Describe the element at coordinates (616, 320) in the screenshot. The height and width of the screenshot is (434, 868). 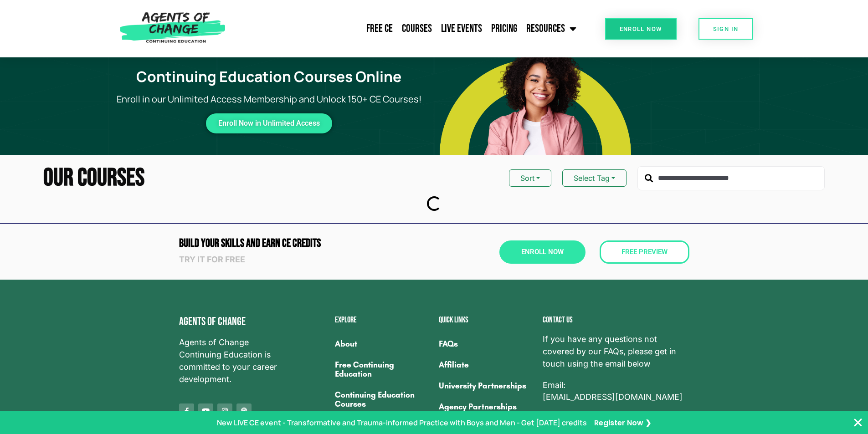
I see `h2: Contact us` at that location.